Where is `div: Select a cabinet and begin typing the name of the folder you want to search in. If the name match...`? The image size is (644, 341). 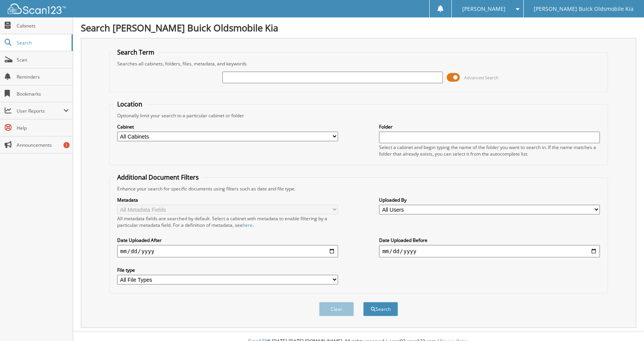
div: Select a cabinet and begin typing the name of the folder you want to search in. If the name match... is located at coordinates (489, 150).